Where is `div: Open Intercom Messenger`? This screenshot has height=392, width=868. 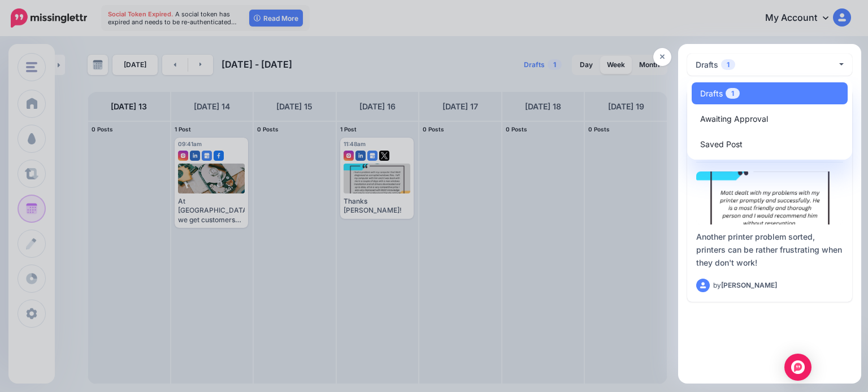
div: Open Intercom Messenger is located at coordinates (797, 367).